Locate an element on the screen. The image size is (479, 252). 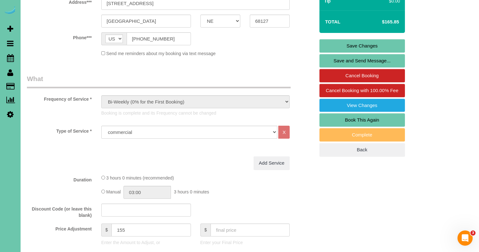
strong: Total is located at coordinates (333, 22).